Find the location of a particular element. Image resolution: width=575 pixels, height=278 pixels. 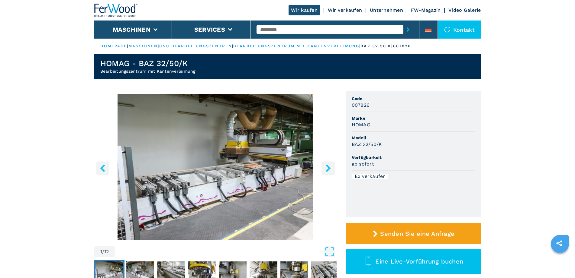

button: Senden Sie eine Anfrage is located at coordinates (413, 234).